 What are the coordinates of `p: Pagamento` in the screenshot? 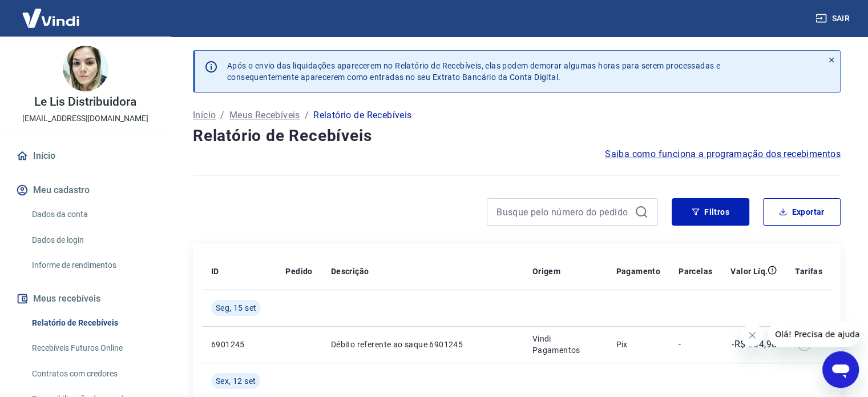 It's located at (638, 272).